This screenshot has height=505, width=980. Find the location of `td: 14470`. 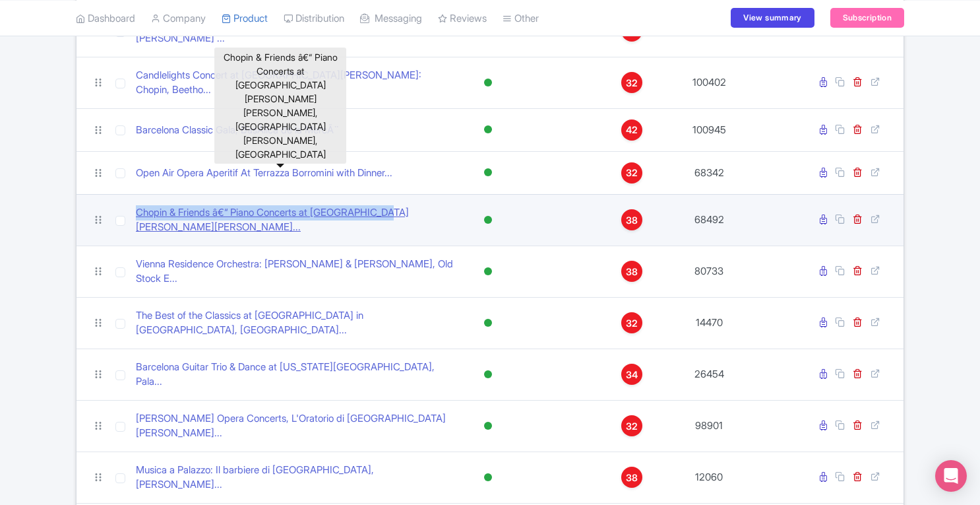

td: 14470 is located at coordinates (709, 322).